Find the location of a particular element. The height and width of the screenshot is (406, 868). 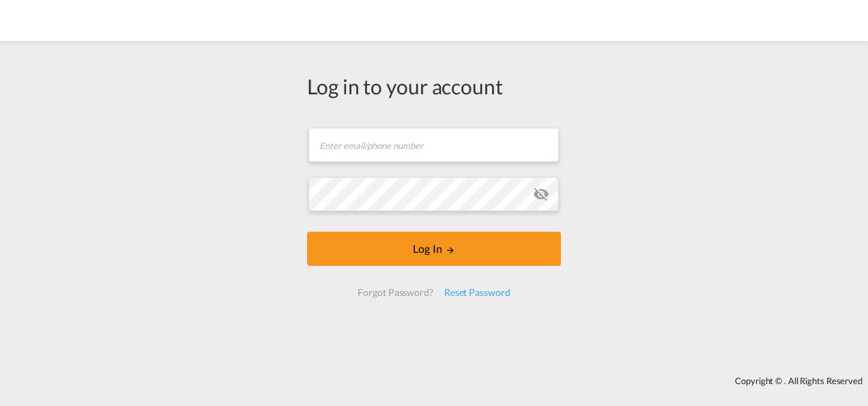

button: LOGIN is located at coordinates (434, 248).